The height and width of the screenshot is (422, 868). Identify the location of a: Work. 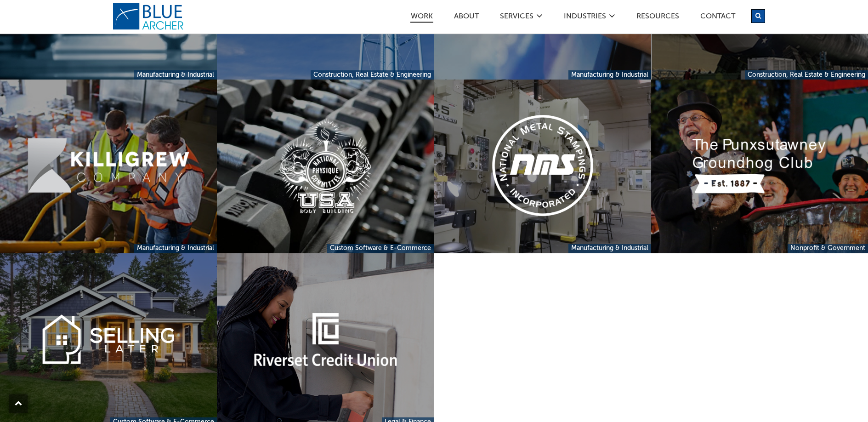
(422, 18).